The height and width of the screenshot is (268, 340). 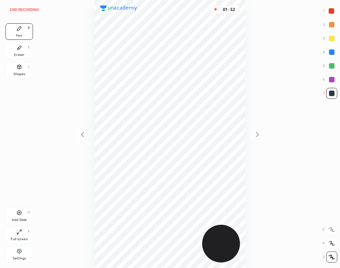 What do you see at coordinates (29, 28) in the screenshot?
I see `div: P` at bounding box center [29, 28].